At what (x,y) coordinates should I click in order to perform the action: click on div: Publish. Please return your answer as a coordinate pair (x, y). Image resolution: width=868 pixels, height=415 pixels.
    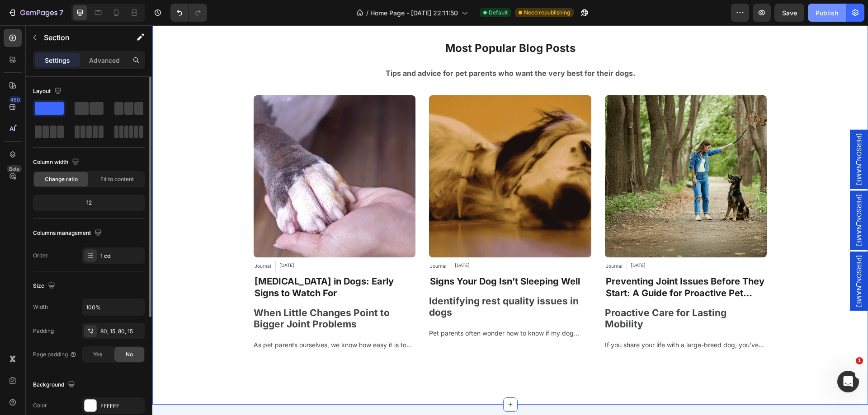
    Looking at the image, I should click on (826, 13).